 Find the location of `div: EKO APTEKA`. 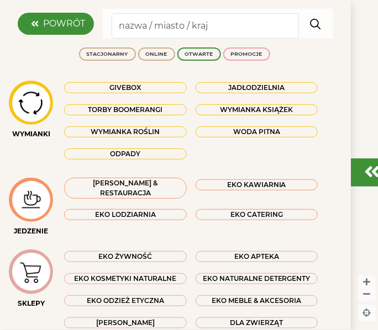

div: EKO APTEKA is located at coordinates (256, 257).